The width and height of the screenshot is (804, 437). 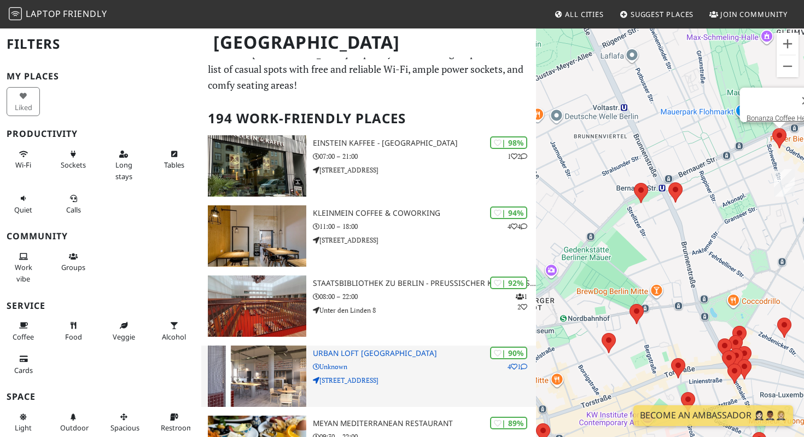 What do you see at coordinates (101, 305) in the screenshot?
I see `h3: Service` at bounding box center [101, 305].